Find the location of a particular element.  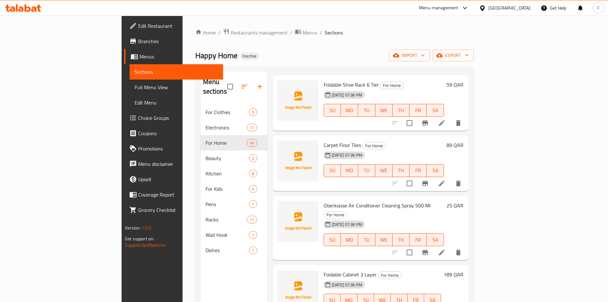

span: Kitchen is located at coordinates (227, 173).